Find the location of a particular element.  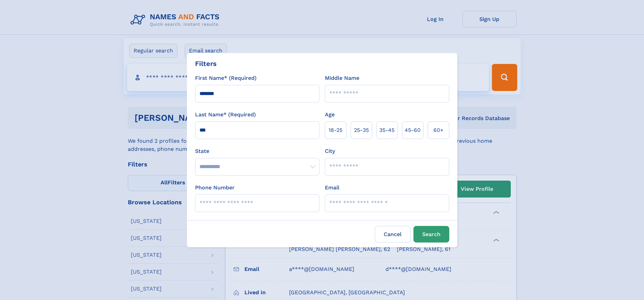

div: Filters is located at coordinates (206, 64).